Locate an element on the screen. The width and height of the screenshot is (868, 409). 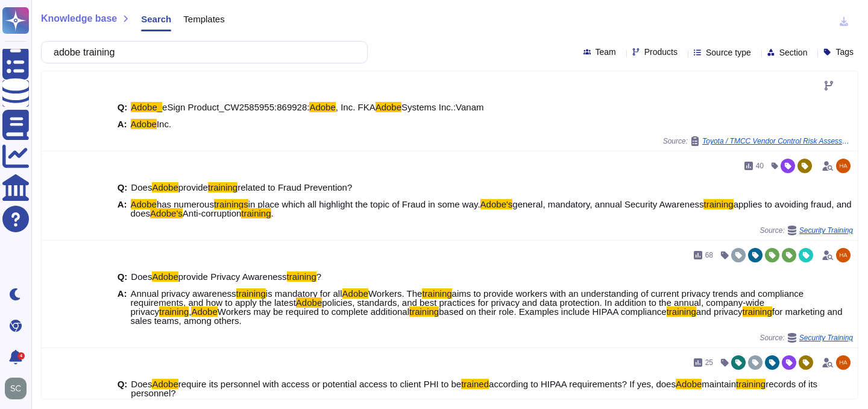
span: applies to avoiding fraud, and does is located at coordinates (491, 209).